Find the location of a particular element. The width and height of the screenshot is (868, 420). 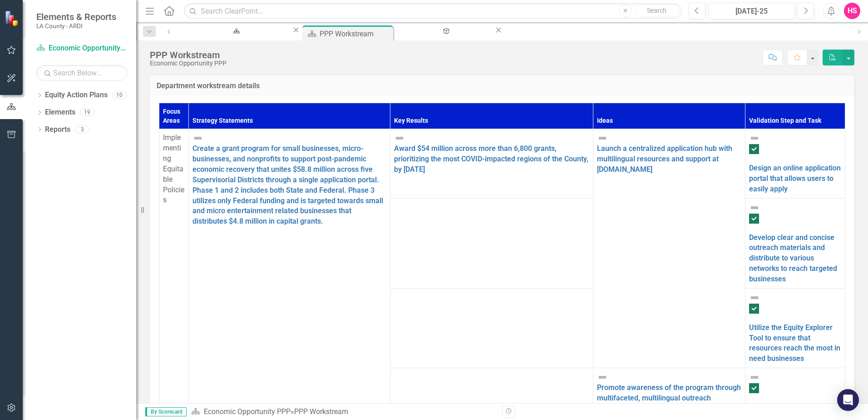

a: Design an online application portal that allows users to easily apply is located at coordinates (795, 178).